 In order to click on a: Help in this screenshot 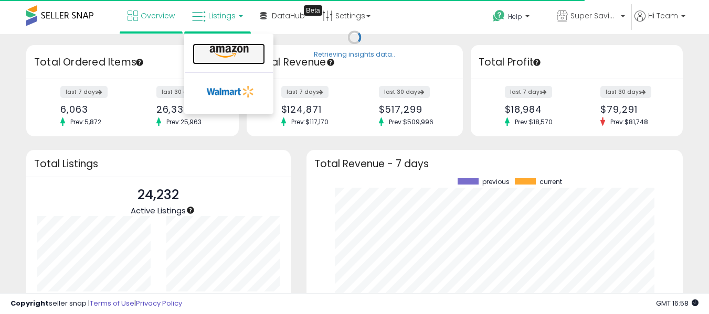, I will do `click(516, 18)`.